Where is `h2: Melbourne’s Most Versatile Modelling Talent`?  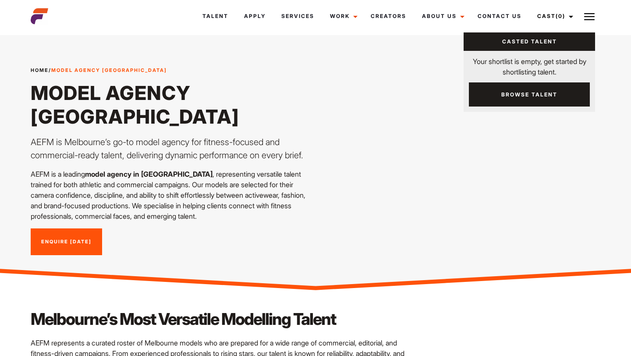 h2: Melbourne’s Most Versatile Modelling Talent is located at coordinates (218, 319).